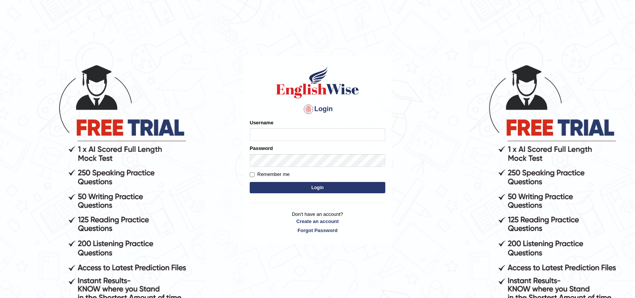 Image resolution: width=635 pixels, height=298 pixels. I want to click on p: Don't have an account?, so click(318, 222).